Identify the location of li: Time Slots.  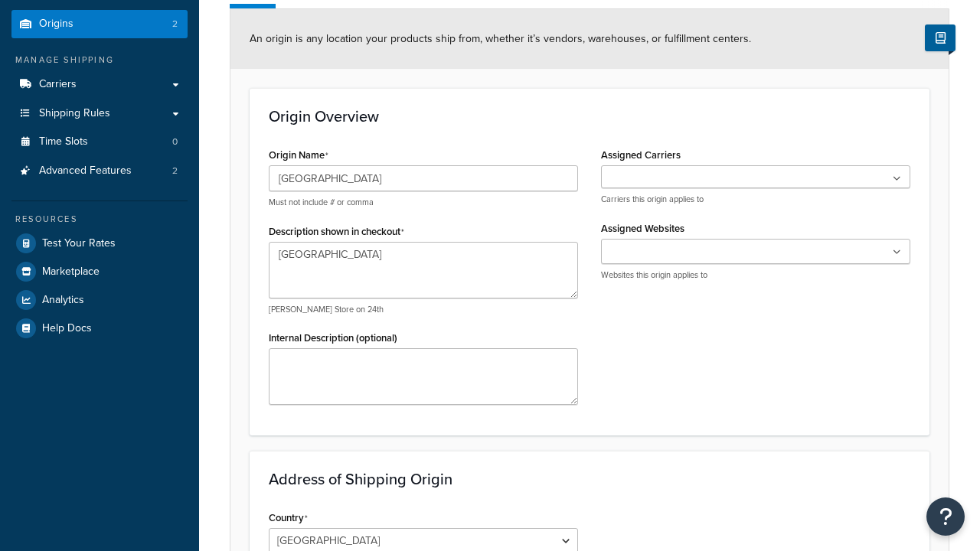
(100, 142).